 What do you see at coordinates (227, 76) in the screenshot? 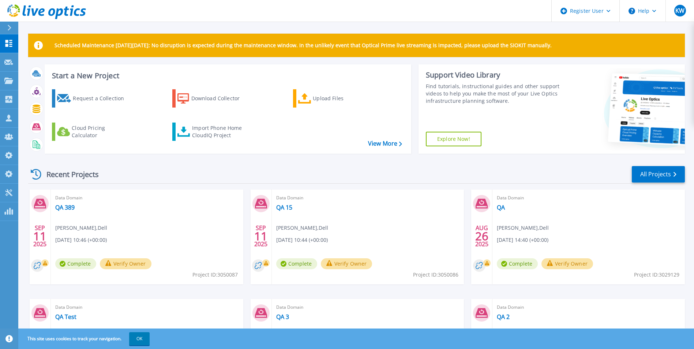
I see `h3: Start a New Project` at bounding box center [227, 76].